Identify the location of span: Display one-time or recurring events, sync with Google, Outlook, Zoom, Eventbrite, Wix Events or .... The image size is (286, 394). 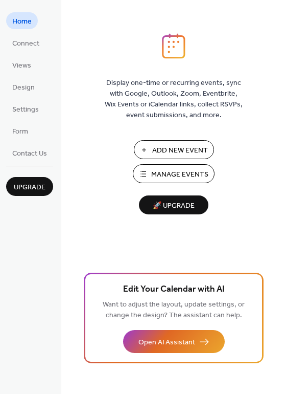
(174, 99).